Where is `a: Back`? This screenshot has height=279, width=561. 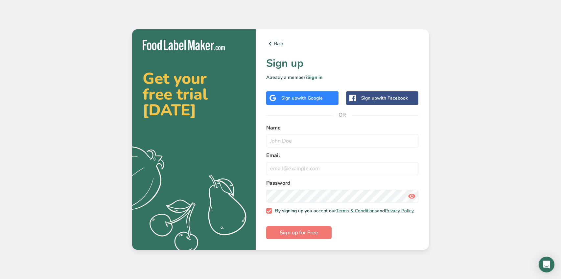 a: Back is located at coordinates (342, 44).